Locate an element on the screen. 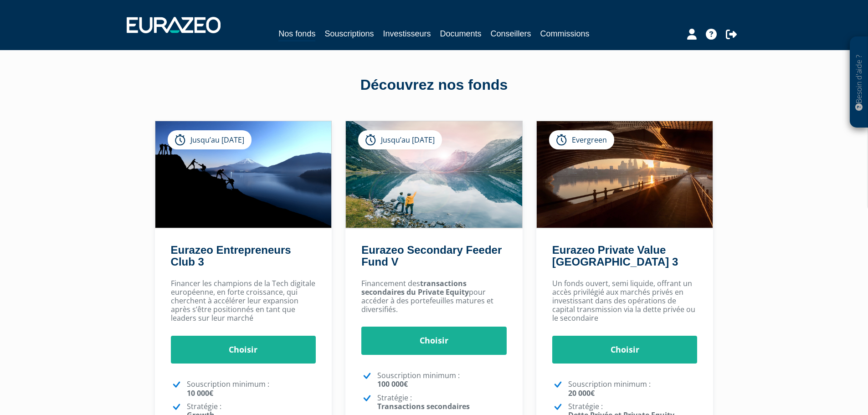  strong: 100 000€ is located at coordinates (392, 384).